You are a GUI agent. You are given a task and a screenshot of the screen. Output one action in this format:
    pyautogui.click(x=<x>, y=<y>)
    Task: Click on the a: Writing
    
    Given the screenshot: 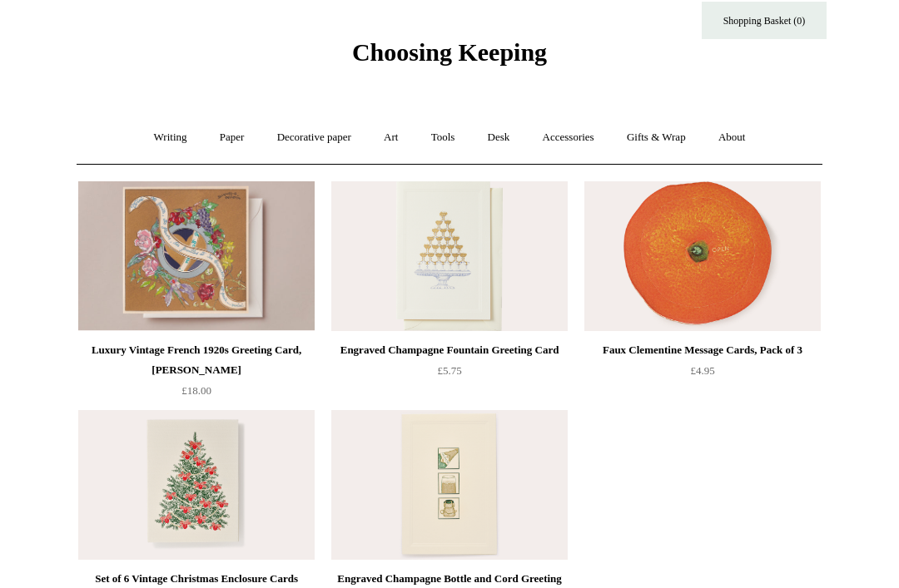 What is the action you would take?
    pyautogui.click(x=170, y=137)
    